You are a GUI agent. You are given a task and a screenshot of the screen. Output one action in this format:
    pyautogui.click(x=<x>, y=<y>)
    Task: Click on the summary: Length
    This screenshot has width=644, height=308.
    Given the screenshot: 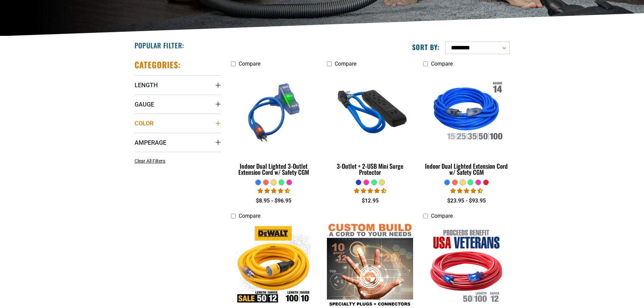 What is the action you would take?
    pyautogui.click(x=177, y=85)
    